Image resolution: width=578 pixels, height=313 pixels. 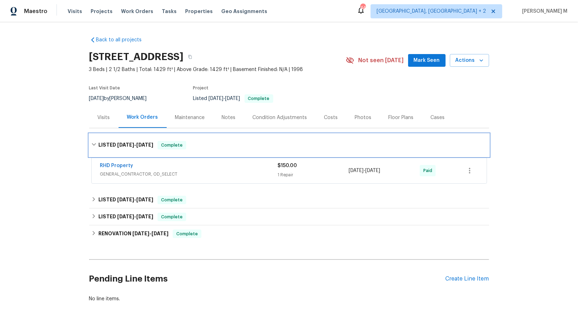 What do you see at coordinates (313, 175) in the screenshot?
I see `div: 1 Repair` at bounding box center [313, 175].